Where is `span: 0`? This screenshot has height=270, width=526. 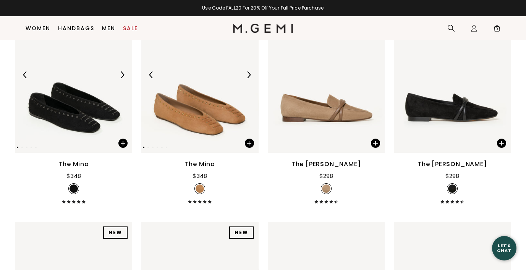 span: 0 is located at coordinates (497, 30).